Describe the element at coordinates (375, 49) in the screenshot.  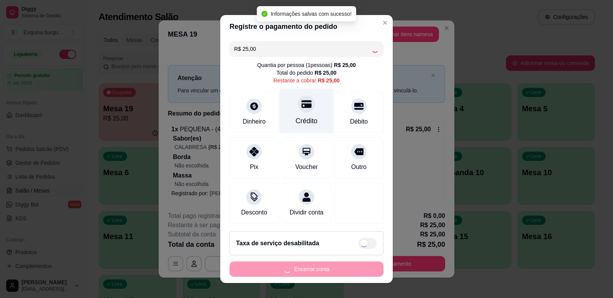
I see `div: Loading` at that location.